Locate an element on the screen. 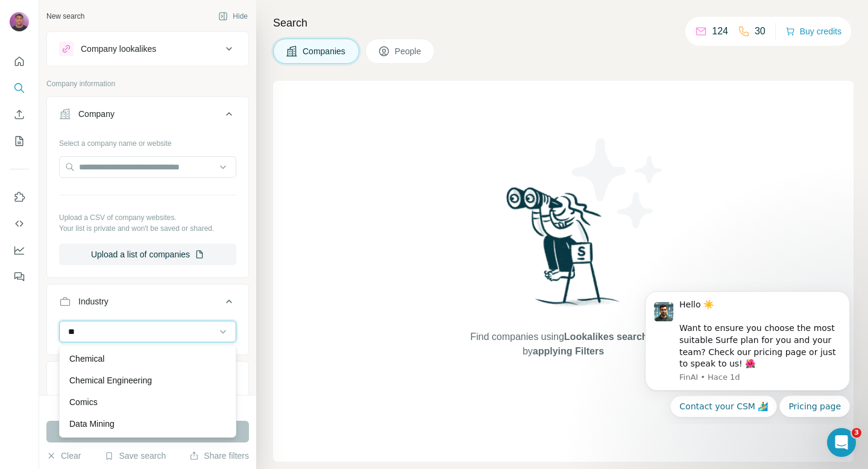  p: Message from FinAI, sent Hace 1d is located at coordinates (134, 97).